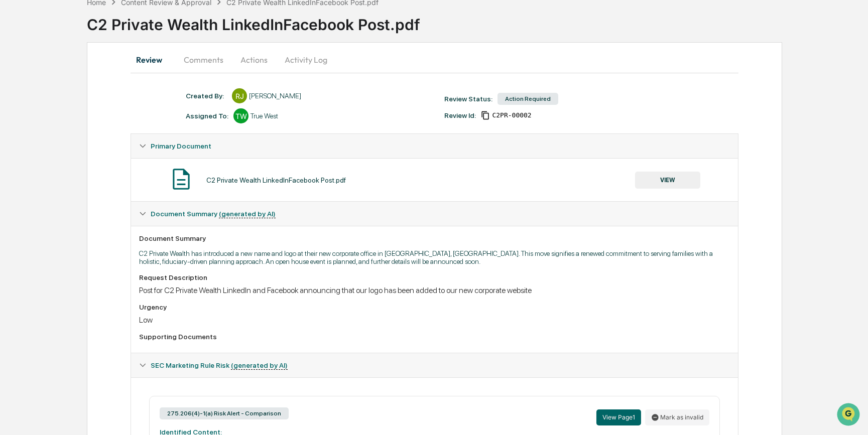  What do you see at coordinates (181, 179) in the screenshot?
I see `img: Document Icon` at bounding box center [181, 179].